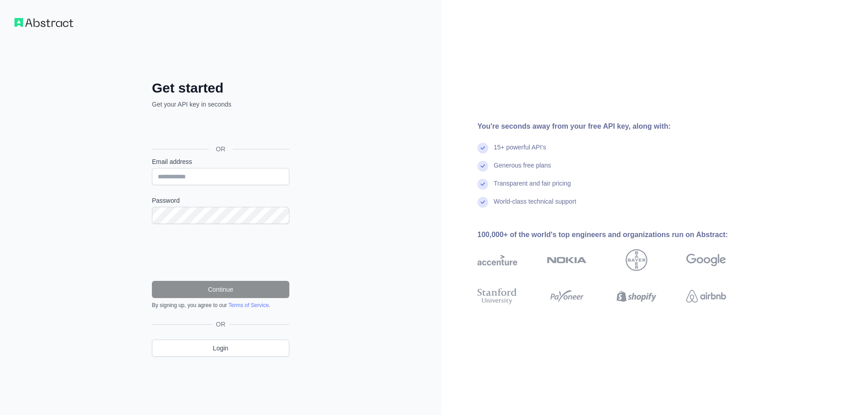 This screenshot has height=415, width=868. I want to click on img: payoneer, so click(567, 296).